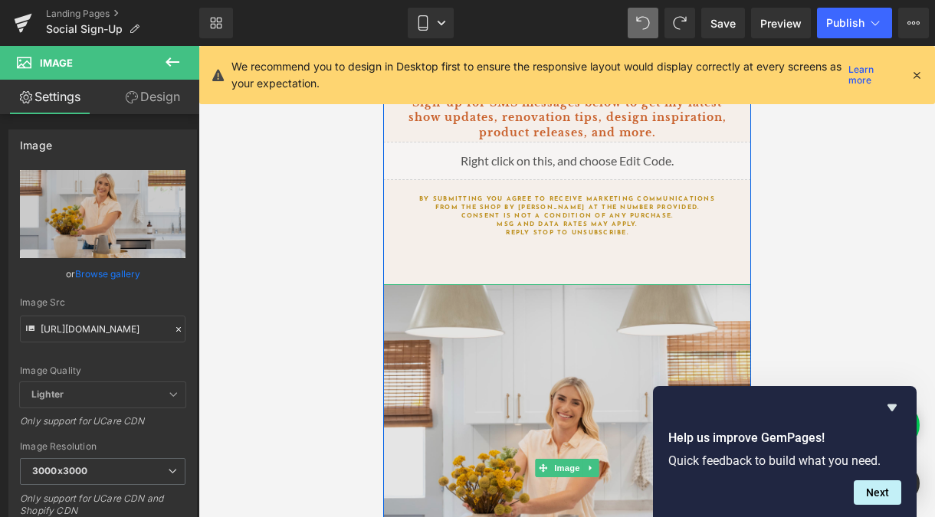 Image resolution: width=935 pixels, height=517 pixels. I want to click on span: Preview, so click(781, 23).